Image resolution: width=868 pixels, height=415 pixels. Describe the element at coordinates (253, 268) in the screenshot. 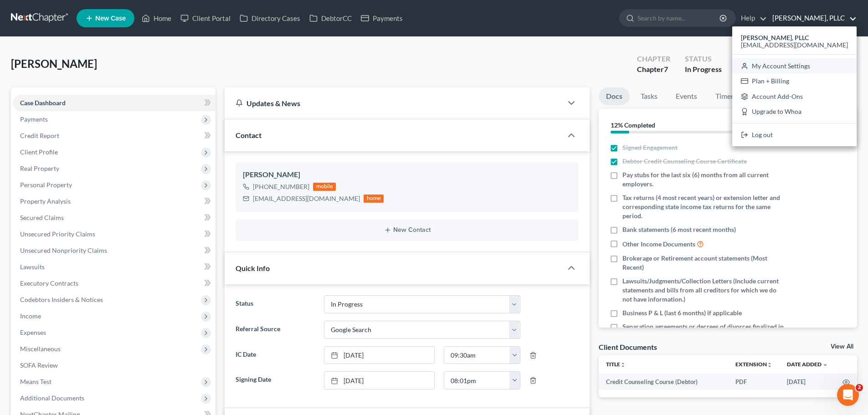

I see `span: Quick Info` at that location.